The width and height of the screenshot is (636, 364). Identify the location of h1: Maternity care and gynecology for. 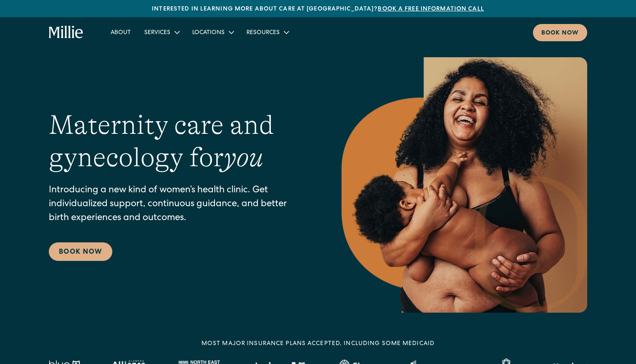
(178, 142).